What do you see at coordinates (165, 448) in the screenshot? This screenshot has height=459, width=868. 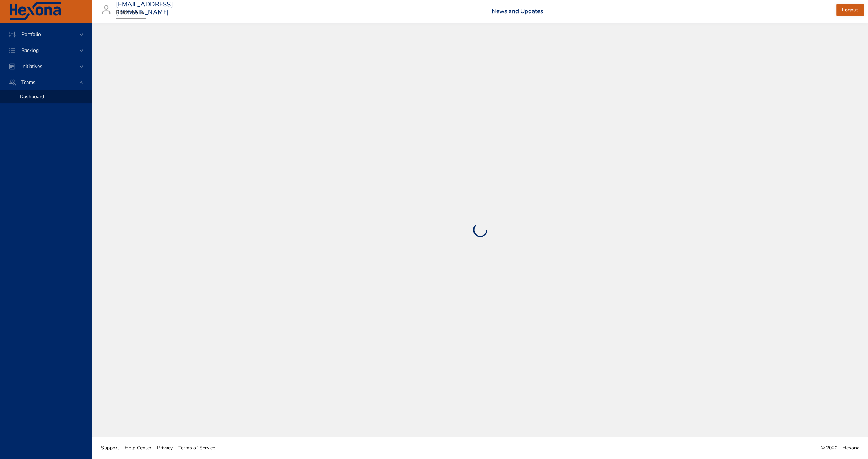 I see `span: Privacy` at bounding box center [165, 448].